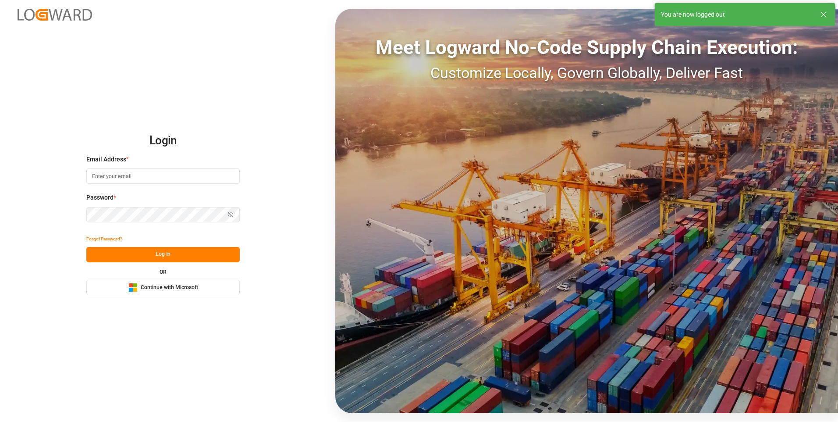  Describe the element at coordinates (55, 14) in the screenshot. I see `img: Logward_new_orange.png` at that location.